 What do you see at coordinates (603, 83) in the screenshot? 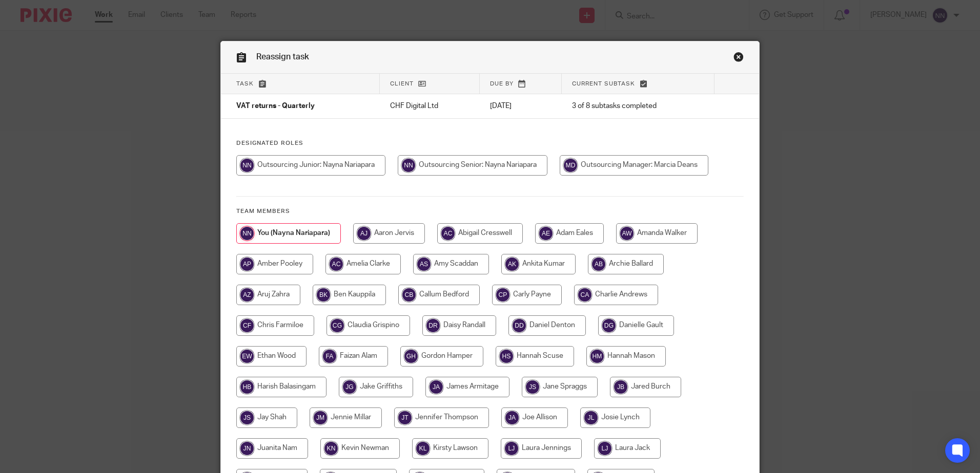
I see `span: Current subtask` at bounding box center [603, 83].